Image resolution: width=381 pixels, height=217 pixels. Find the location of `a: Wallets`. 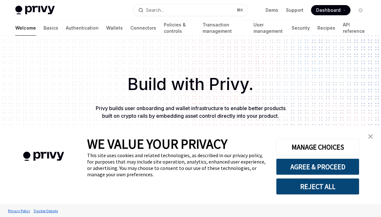

a: Wallets is located at coordinates (114, 28).